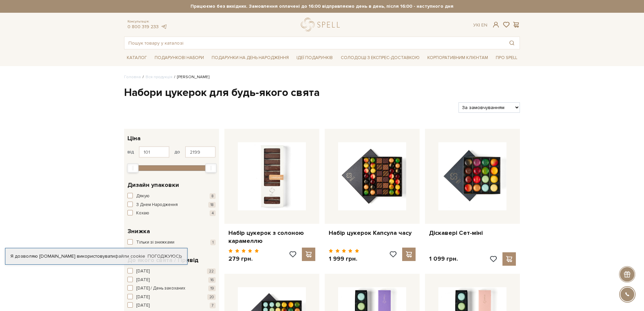 The width and height of the screenshot is (644, 311). What do you see at coordinates (322, 24) in the screenshot?
I see `a: logo` at bounding box center [322, 24].